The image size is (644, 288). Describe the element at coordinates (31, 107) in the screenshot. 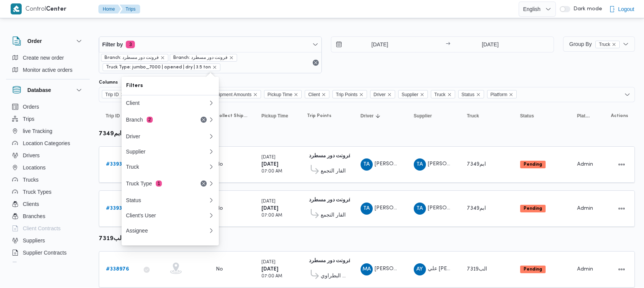

I see `span: Orders` at that location.